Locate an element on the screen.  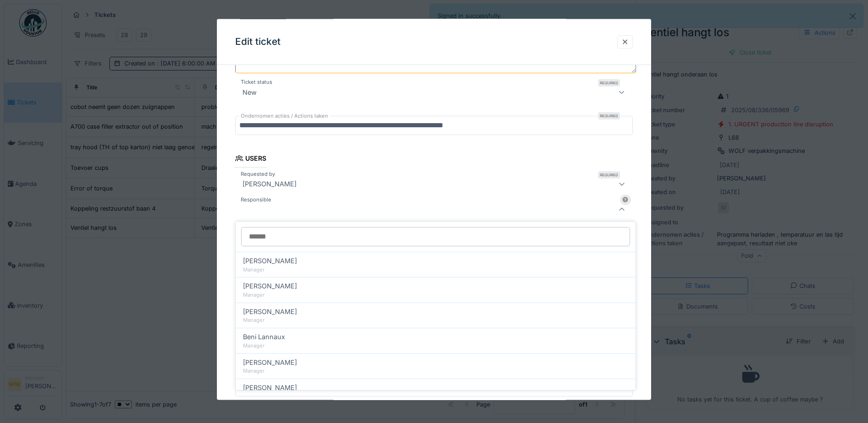
label: Ondernomen acties / Actions taken is located at coordinates (284, 116).